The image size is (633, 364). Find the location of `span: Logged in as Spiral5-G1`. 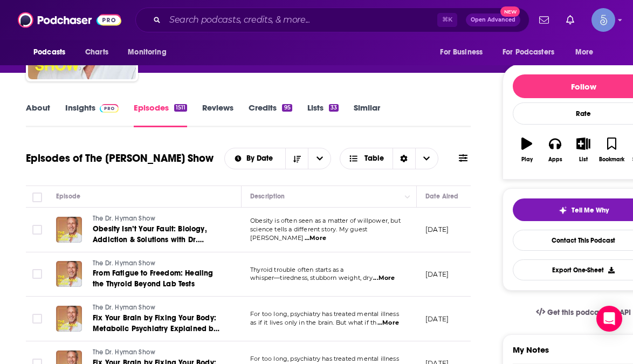

span: Logged in as Spiral5-G1 is located at coordinates (603, 20).